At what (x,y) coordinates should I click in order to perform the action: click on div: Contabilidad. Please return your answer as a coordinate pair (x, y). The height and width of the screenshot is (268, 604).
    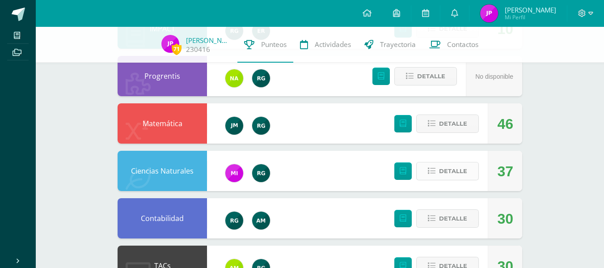
    Looking at the image, I should click on (162, 218).